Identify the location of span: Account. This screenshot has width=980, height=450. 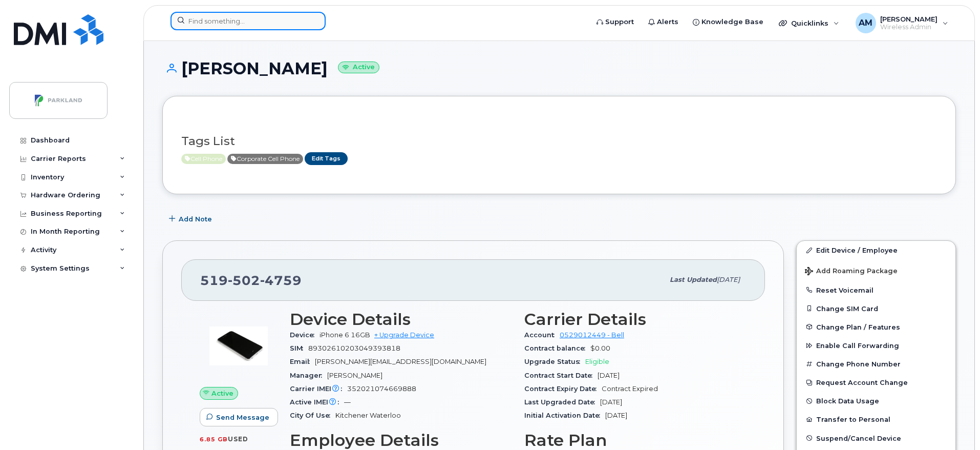
(542, 335).